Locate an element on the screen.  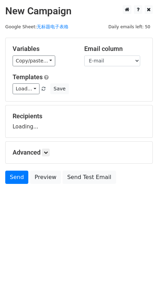
a: 无标题电子表格 is located at coordinates (52, 27).